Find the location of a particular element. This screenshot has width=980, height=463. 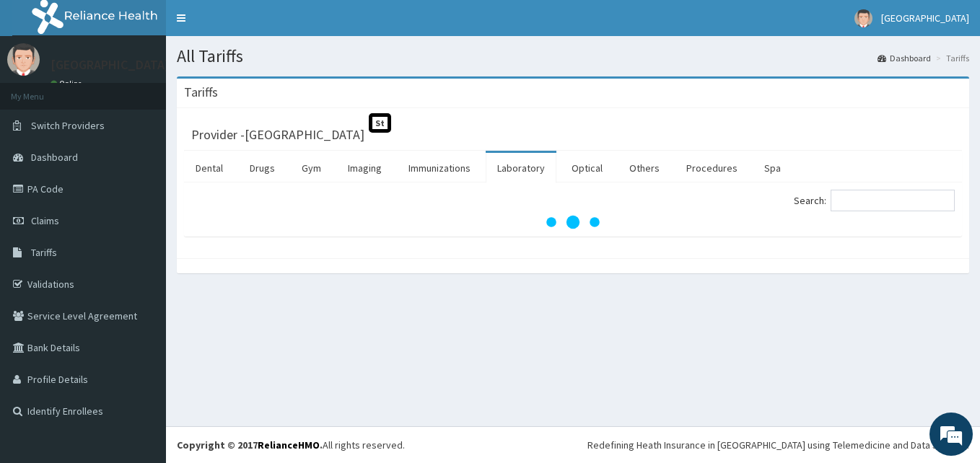

a: Spa is located at coordinates (772, 168).